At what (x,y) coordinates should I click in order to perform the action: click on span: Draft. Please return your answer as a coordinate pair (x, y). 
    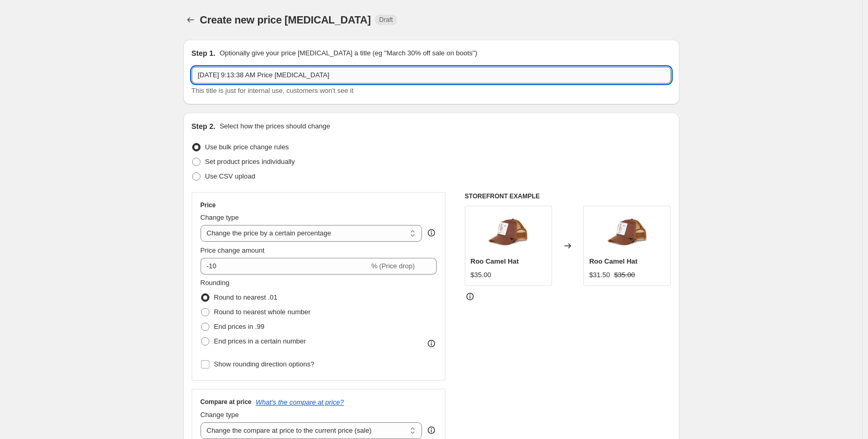
    Looking at the image, I should click on (386, 20).